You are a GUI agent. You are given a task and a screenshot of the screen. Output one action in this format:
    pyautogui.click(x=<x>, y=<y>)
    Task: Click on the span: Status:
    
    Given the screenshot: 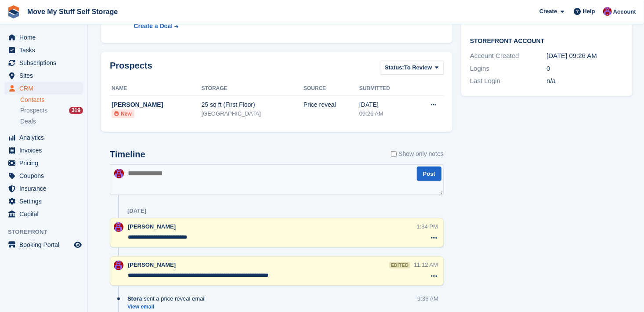 What is the action you would take?
    pyautogui.click(x=394, y=68)
    